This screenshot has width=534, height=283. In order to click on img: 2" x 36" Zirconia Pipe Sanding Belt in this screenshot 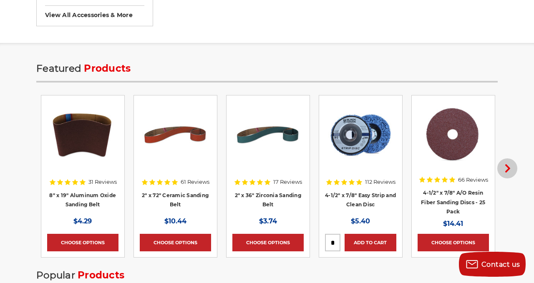, I will do `click(268, 135)`.